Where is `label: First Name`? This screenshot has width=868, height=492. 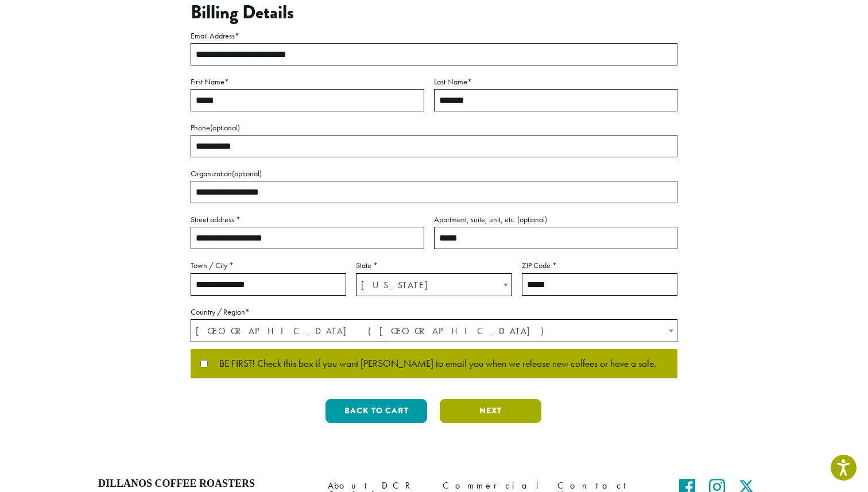
label: First Name is located at coordinates (307, 82).